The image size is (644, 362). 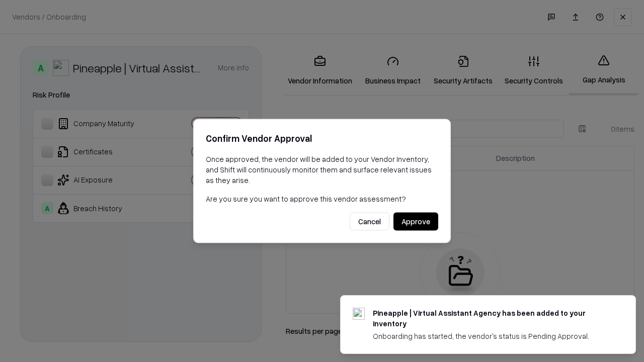 I want to click on div: Onboarding has started, the vendor's status is Pending Approval., so click(x=492, y=336).